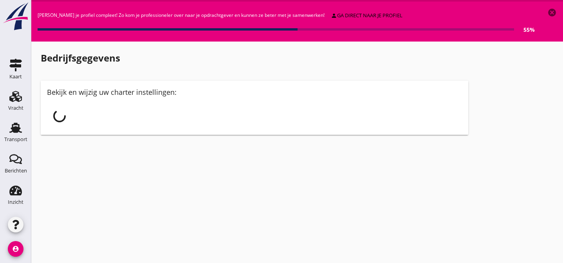  Describe the element at coordinates (16, 139) in the screenshot. I see `div: Transport` at that location.